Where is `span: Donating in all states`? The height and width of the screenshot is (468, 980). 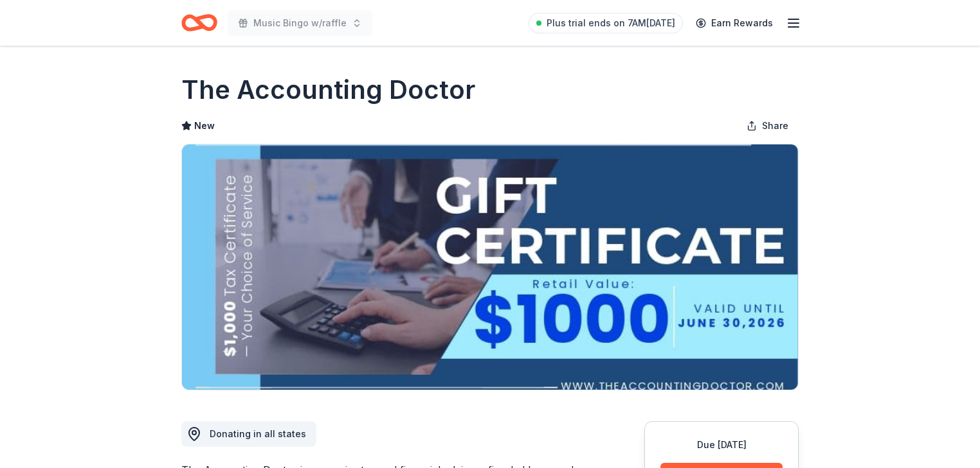 span: Donating in all states is located at coordinates (257, 434).